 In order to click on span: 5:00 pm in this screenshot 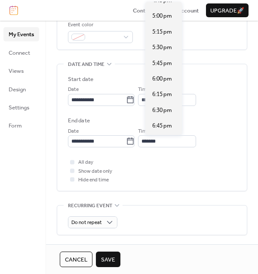, I will do `click(162, 16)`.